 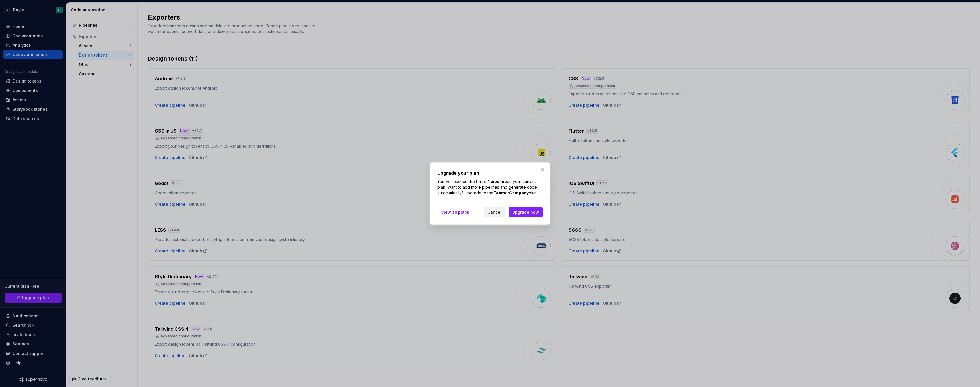 I want to click on h2: Upgrade your plan, so click(x=490, y=173).